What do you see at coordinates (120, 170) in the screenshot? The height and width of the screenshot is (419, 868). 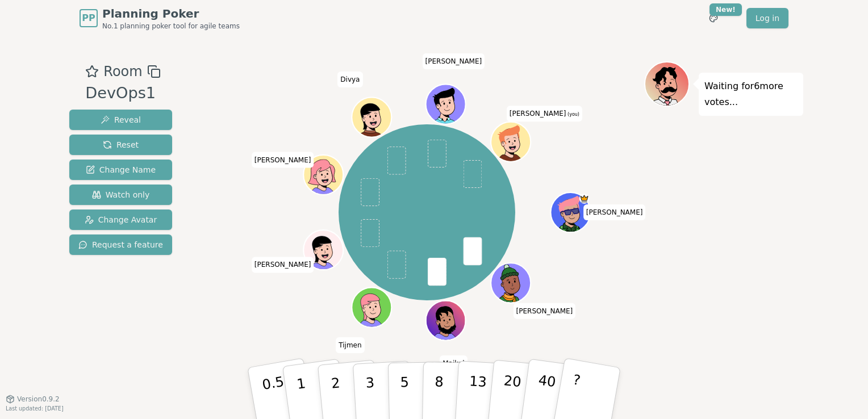 I see `span: Change Name` at bounding box center [120, 170].